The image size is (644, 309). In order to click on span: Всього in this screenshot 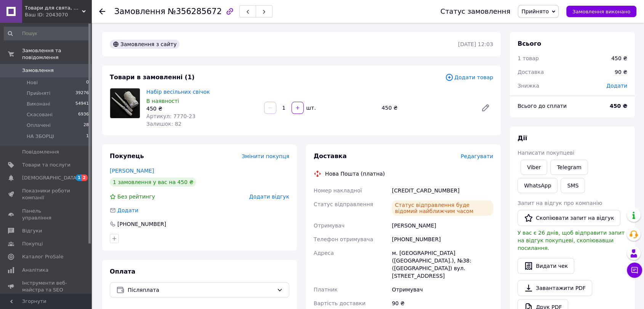, I will do `click(529, 44)`.